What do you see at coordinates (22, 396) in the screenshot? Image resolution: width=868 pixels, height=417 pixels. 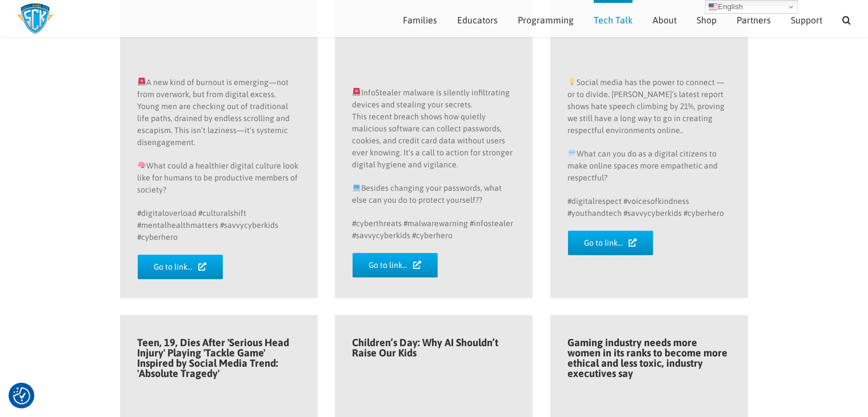 I see `img: Revisit consent button` at bounding box center [22, 396].